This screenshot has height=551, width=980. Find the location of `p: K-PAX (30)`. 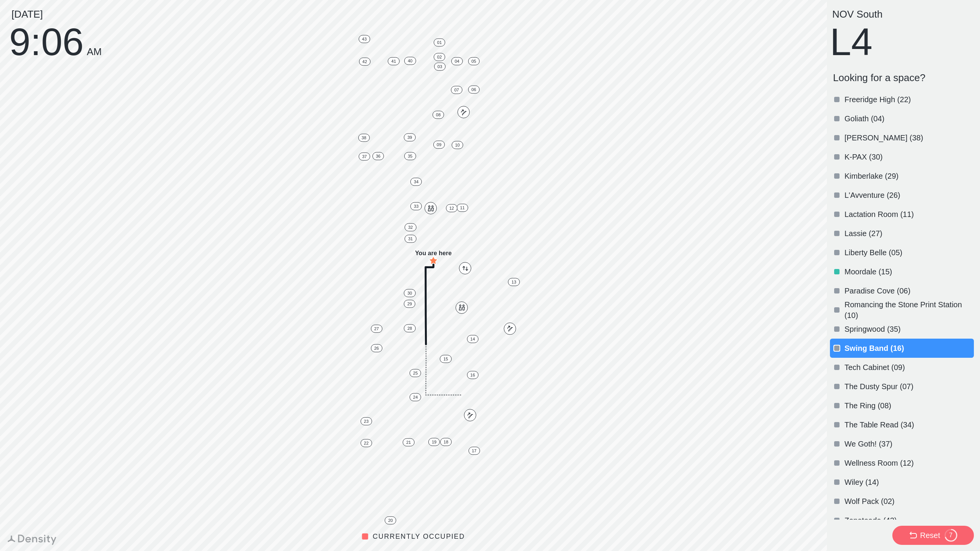

p: K-PAX (30) is located at coordinates (909, 157).